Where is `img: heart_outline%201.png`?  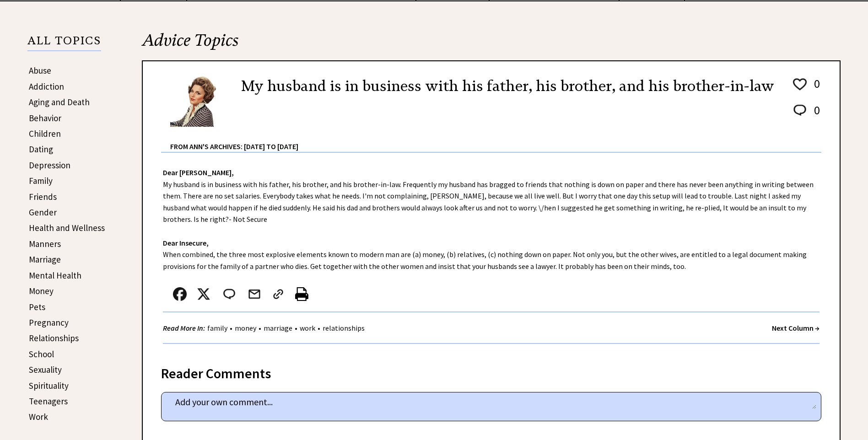
img: heart_outline%201.png is located at coordinates (800, 84).